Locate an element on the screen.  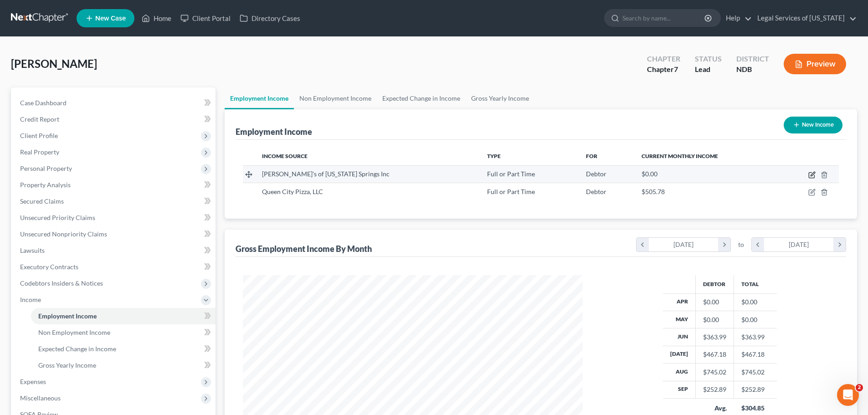
a: Case Dashboard is located at coordinates (113, 103).